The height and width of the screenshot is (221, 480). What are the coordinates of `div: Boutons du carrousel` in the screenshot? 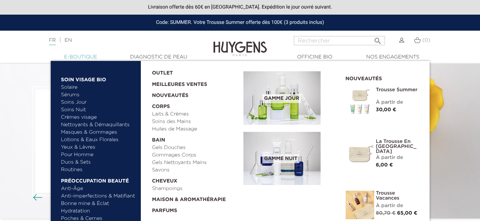 It's located at (47, 198).